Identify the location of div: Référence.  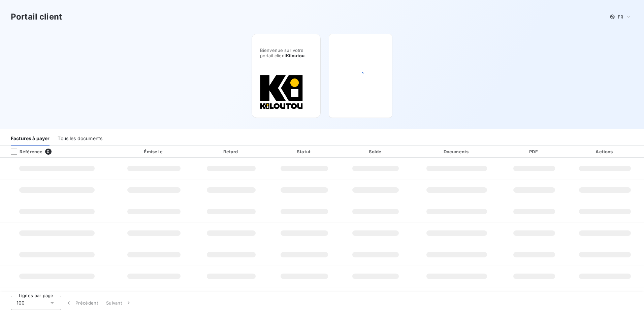
(24, 152).